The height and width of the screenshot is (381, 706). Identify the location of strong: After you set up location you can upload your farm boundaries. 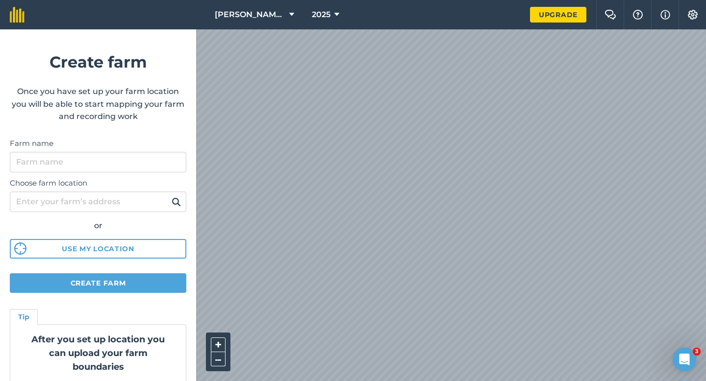
(98, 353).